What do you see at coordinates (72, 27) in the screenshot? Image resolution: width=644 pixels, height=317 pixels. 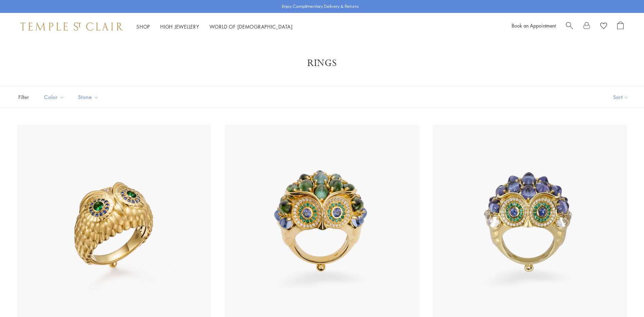 I see `img: Temple St. Clair` at bounding box center [72, 27].